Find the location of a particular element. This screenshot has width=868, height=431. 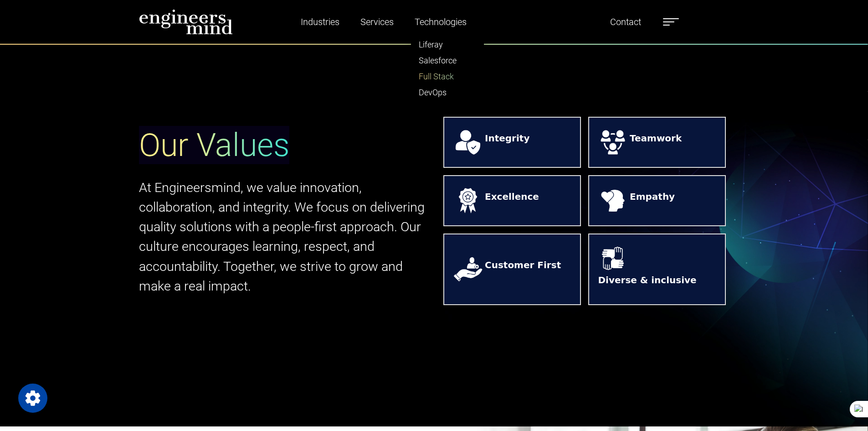

a: Salesforce is located at coordinates (447, 60).